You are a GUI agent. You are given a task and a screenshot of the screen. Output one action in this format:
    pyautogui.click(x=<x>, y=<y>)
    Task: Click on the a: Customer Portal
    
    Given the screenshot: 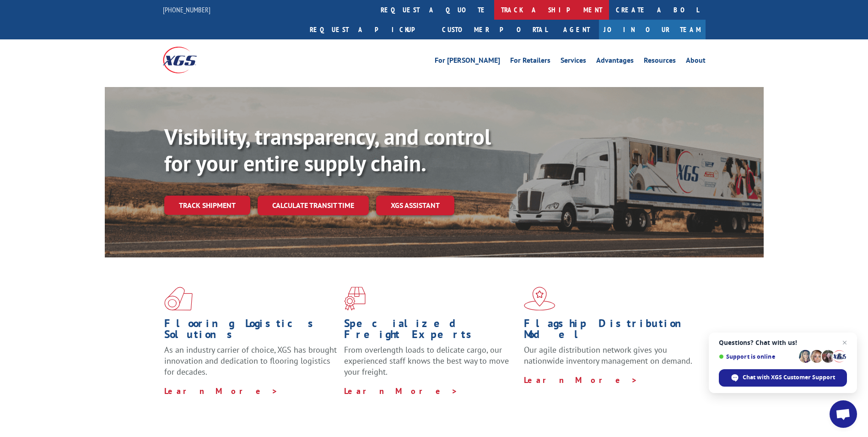 What is the action you would take?
    pyautogui.click(x=494, y=29)
    